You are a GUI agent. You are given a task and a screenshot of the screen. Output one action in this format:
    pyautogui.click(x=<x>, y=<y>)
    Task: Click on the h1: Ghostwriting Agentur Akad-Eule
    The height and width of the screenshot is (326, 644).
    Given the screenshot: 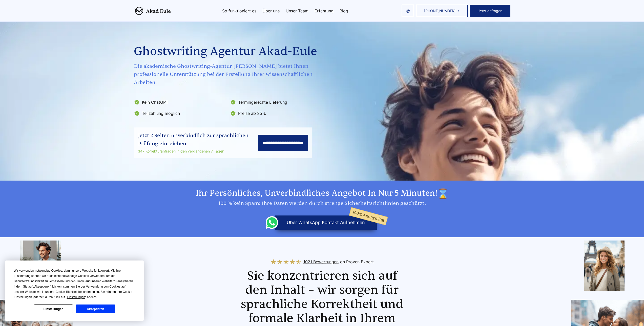 What is the action you would take?
    pyautogui.click(x=229, y=51)
    